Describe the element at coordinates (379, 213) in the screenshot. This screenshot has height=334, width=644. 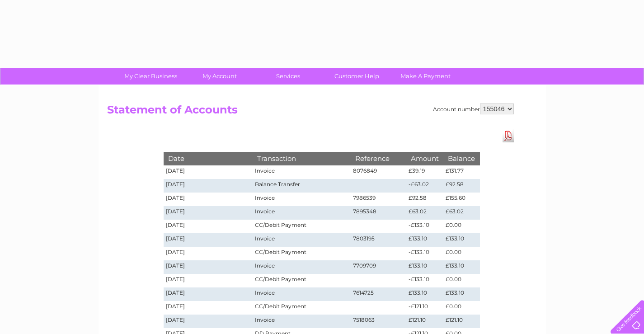
I see `td: 7895348` at that location.